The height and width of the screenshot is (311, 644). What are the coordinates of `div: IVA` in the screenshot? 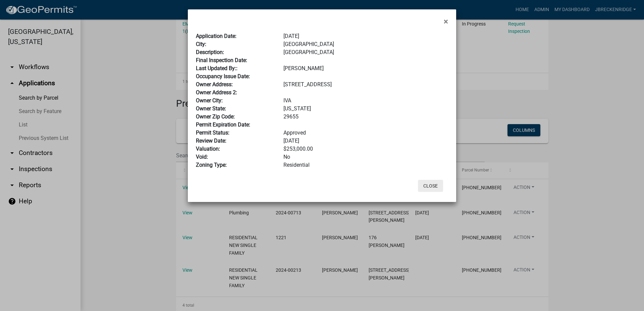 It's located at (365, 101).